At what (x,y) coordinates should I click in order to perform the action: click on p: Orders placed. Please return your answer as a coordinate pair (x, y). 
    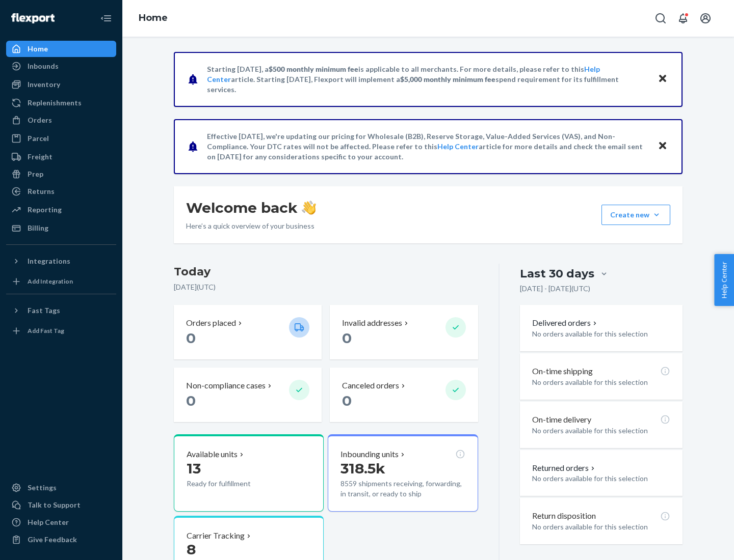
    Looking at the image, I should click on (211, 323).